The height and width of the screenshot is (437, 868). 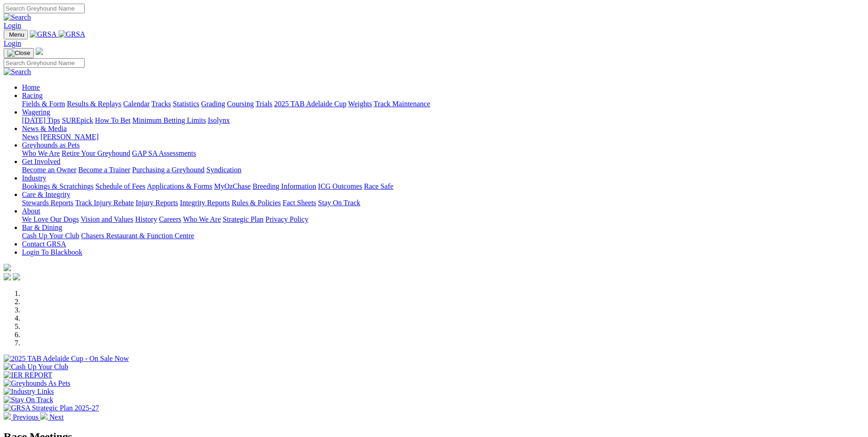 I want to click on a: News, so click(x=31, y=137).